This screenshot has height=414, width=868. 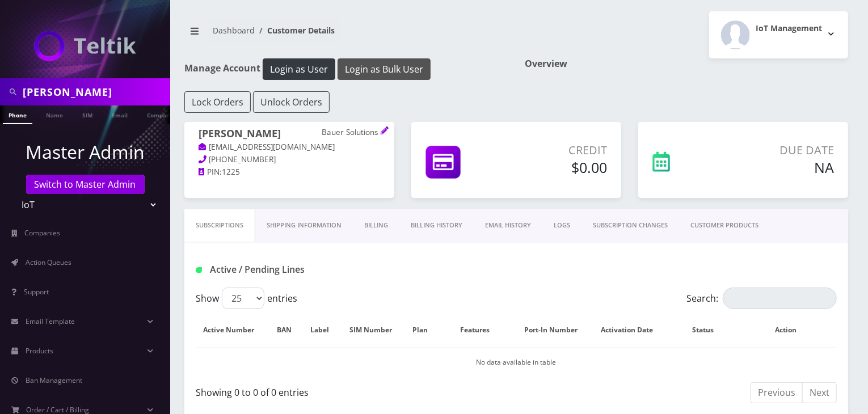 I want to click on a: PIN:, so click(x=210, y=173).